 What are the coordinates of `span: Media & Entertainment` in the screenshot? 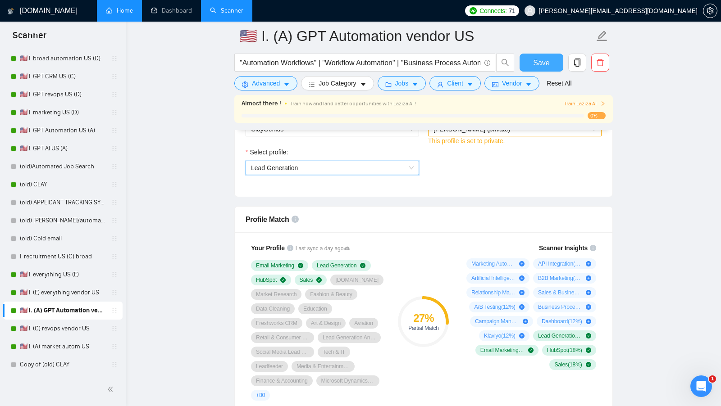 It's located at (323, 367).